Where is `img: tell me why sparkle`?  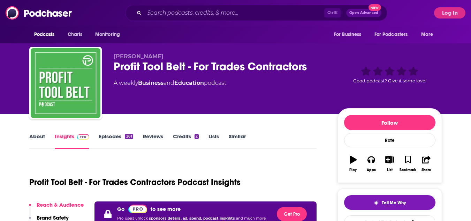 img: tell me why sparkle is located at coordinates (376, 203).